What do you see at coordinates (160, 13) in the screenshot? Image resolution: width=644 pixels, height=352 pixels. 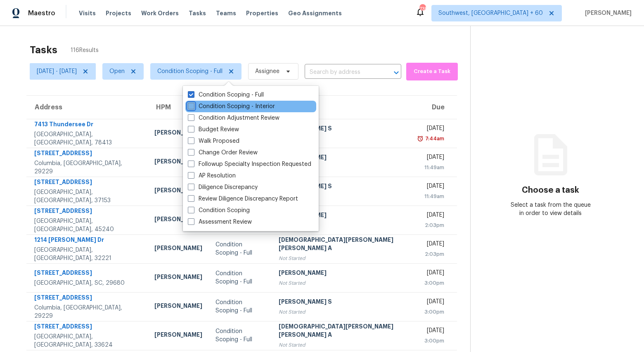 I see `span: Work Orders` at bounding box center [160, 13].